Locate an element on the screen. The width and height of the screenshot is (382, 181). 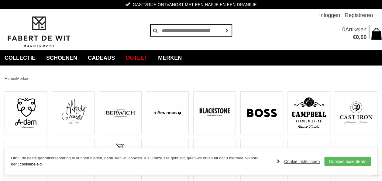
a: Home is located at coordinates (10, 78).